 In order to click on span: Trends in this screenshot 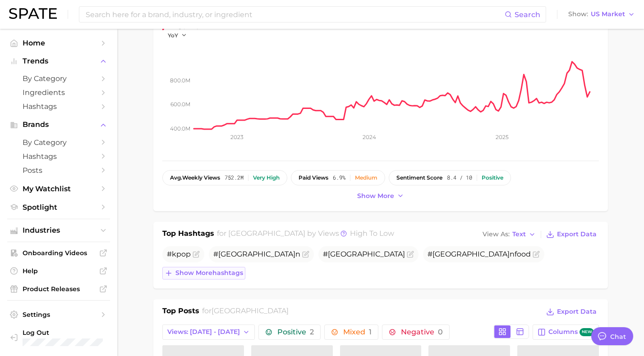, I will do `click(59, 61)`.